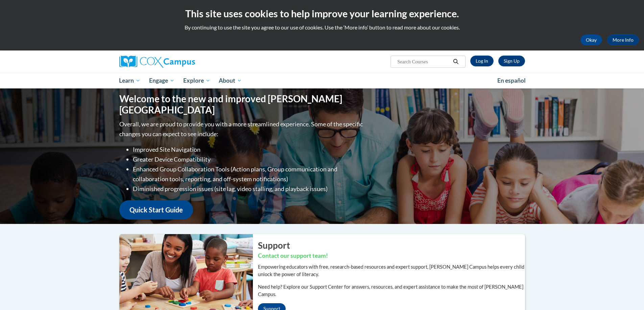 The width and height of the screenshot is (644, 310). Describe the element at coordinates (130, 81) in the screenshot. I see `span: Learn` at that location.